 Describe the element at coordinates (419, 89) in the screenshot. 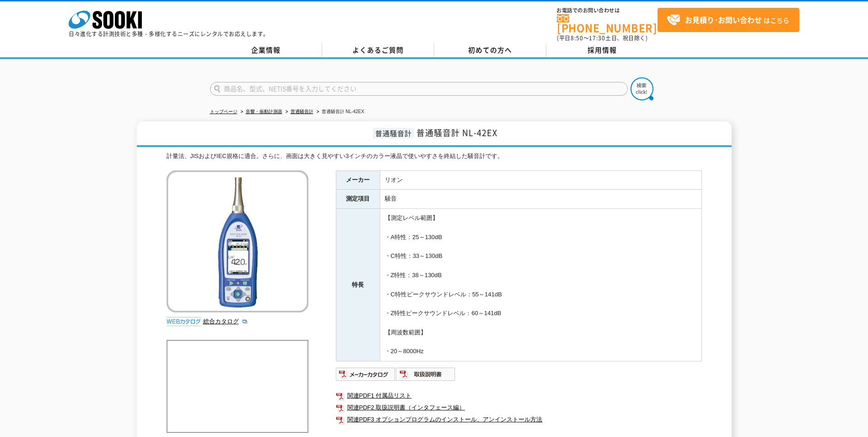

I see `input: 商品名、型式、NETIS番号を入力してください` at that location.